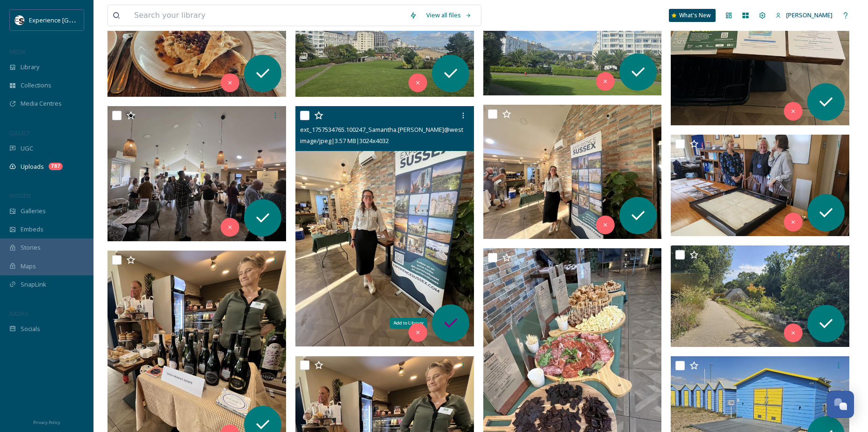  I want to click on div: View all files, so click(449, 15).